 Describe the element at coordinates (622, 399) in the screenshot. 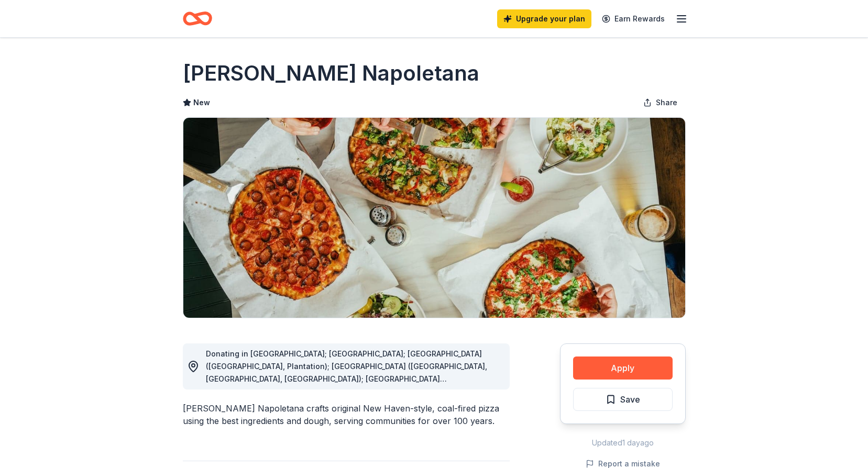

I see `button: Save` at that location.